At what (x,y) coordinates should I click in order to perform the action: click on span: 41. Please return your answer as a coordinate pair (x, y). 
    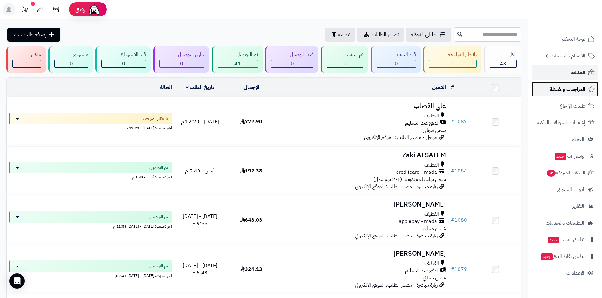
    Looking at the image, I should click on (237, 64).